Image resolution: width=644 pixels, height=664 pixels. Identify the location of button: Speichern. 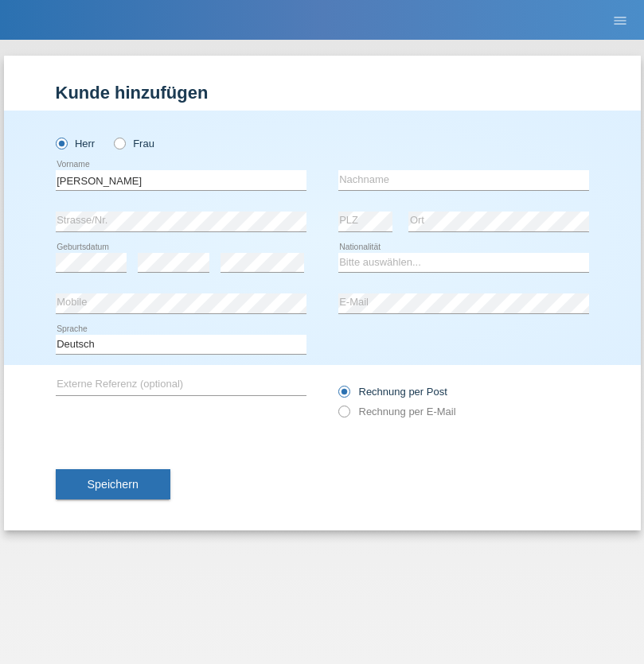
(113, 484).